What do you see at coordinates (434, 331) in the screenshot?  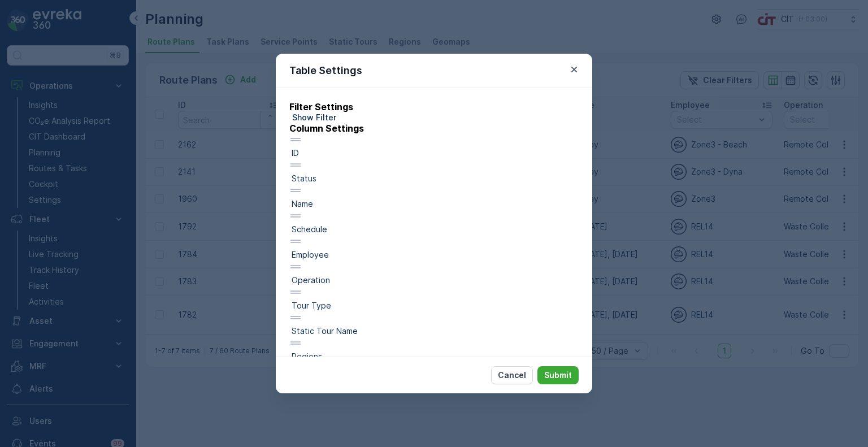 I see `p: Static Tour Name` at bounding box center [434, 331].